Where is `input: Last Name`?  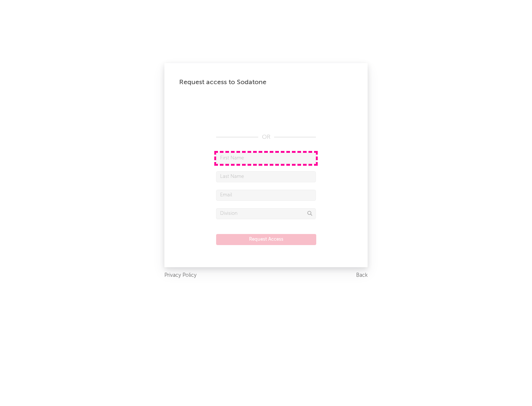 input: Last Name is located at coordinates (266, 177).